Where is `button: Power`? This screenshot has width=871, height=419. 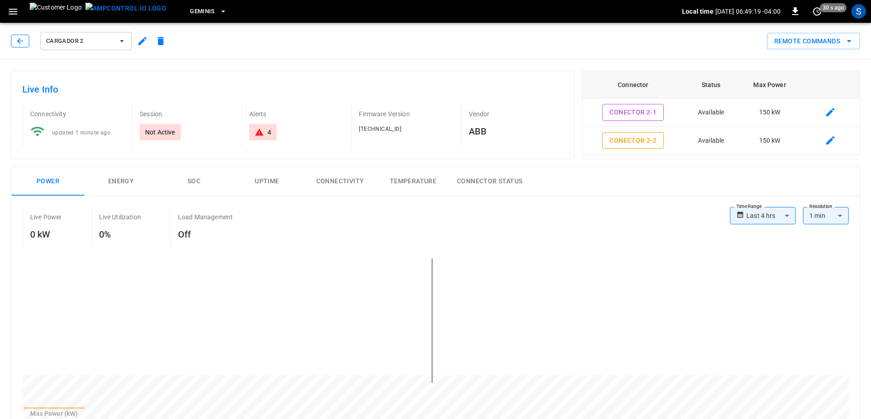
button: Power is located at coordinates (48, 182).